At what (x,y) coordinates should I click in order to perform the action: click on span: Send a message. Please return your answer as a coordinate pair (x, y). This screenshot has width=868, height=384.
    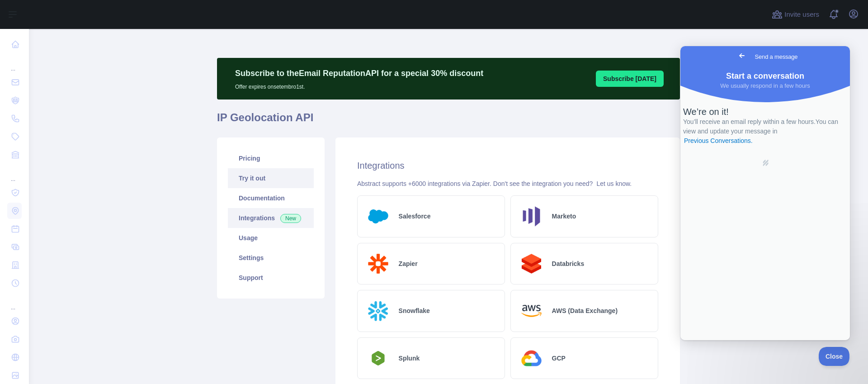
    Looking at the image, I should click on (96, 11).